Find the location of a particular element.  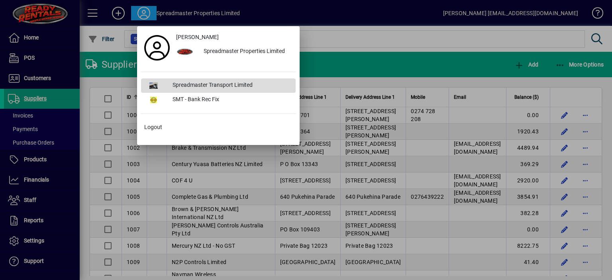

span: Logout is located at coordinates (153, 127).